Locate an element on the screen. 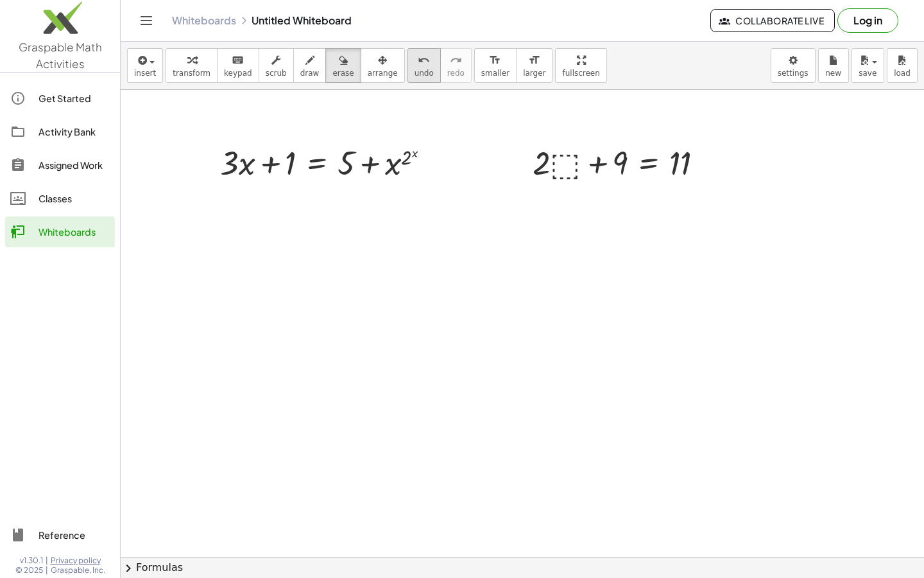 The width and height of the screenshot is (924, 578). span: undo is located at coordinates (424, 73).